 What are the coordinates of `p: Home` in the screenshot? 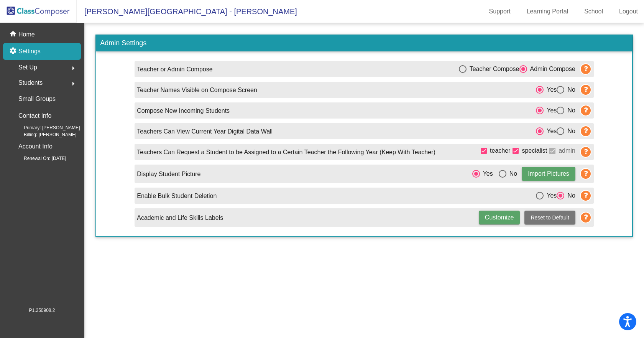 It's located at (27, 34).